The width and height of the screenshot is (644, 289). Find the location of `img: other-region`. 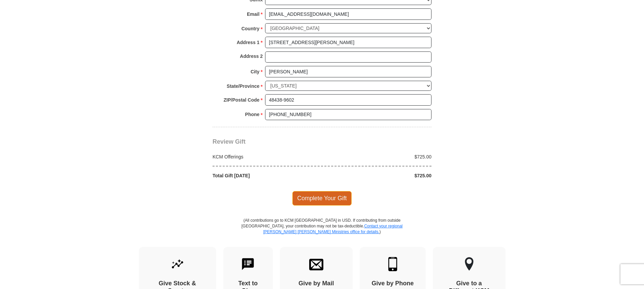

img: other-region is located at coordinates (470, 264).